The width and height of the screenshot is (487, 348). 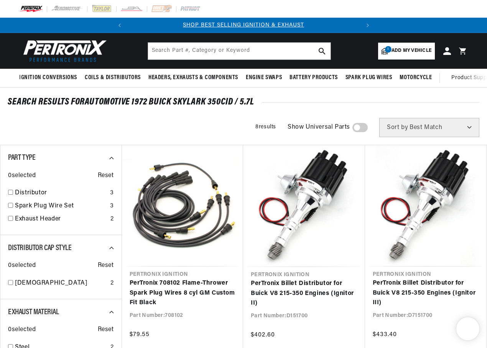 I want to click on button: Translation missing: en.sections.announcements.next_announcement, so click(x=368, y=25).